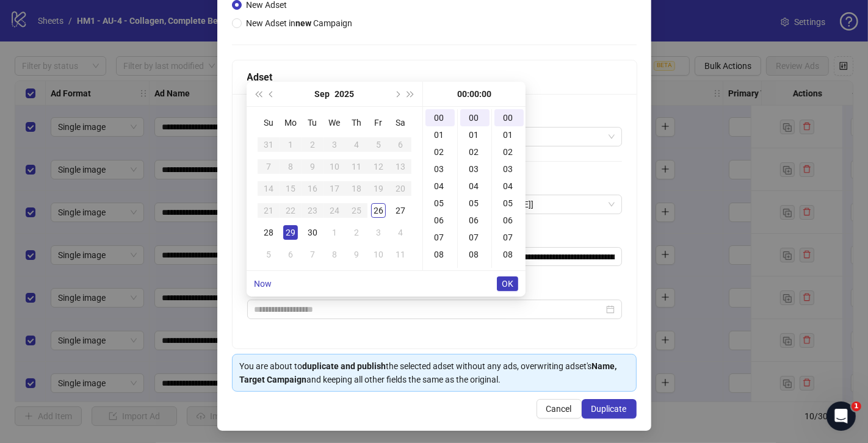 The height and width of the screenshot is (443, 868). What do you see at coordinates (400, 123) in the screenshot?
I see `th: Sa` at bounding box center [400, 123].